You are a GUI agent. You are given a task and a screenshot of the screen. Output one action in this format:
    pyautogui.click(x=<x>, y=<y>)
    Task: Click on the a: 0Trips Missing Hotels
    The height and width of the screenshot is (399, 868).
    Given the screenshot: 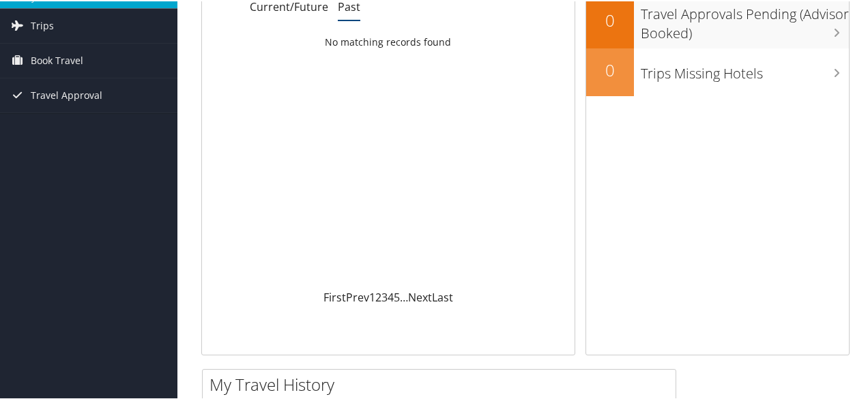 What is the action you would take?
    pyautogui.click(x=717, y=71)
    